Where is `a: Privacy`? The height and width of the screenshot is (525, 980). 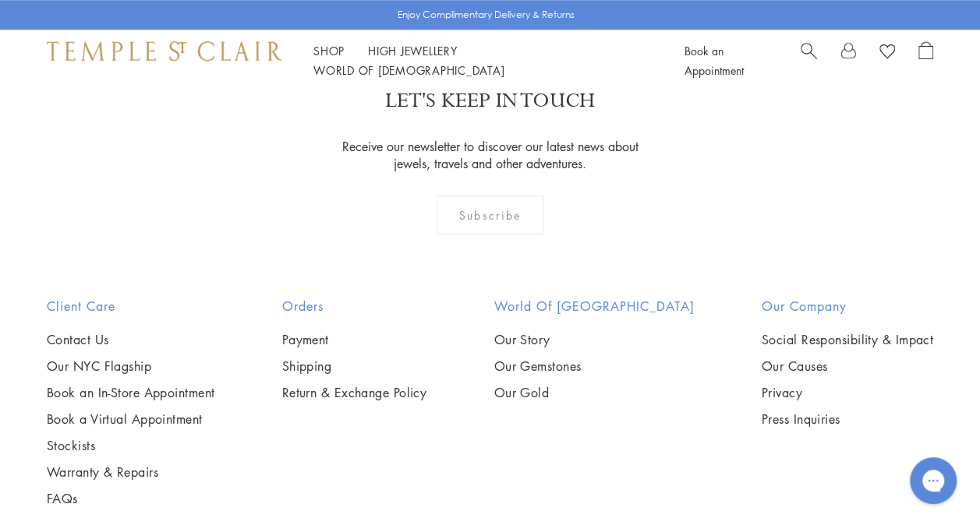
a: Privacy is located at coordinates (848, 393).